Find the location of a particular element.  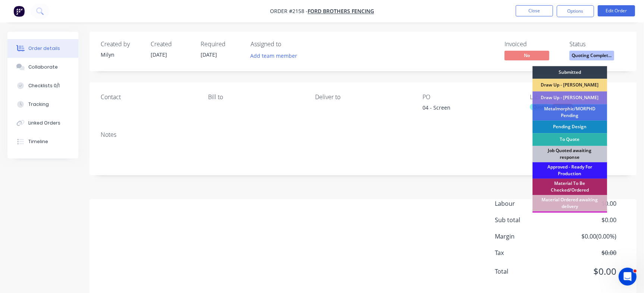

span: Labour is located at coordinates (528, 204).